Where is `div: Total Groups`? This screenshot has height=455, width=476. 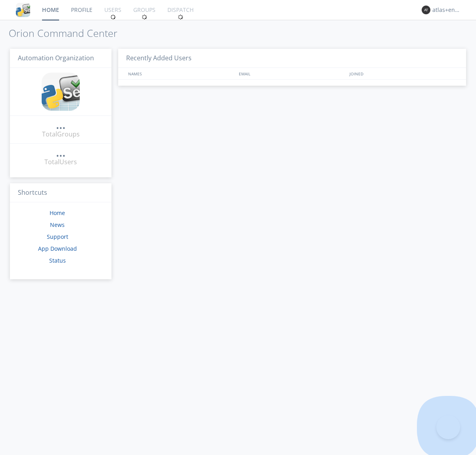 div: Total Groups is located at coordinates (61, 134).